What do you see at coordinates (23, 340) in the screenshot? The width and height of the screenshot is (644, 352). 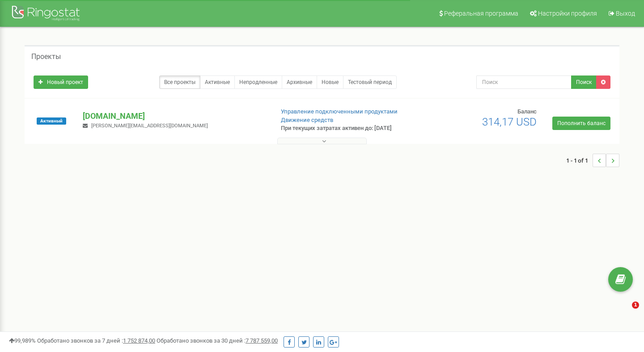 I see `span: 99,989%` at bounding box center [23, 340].